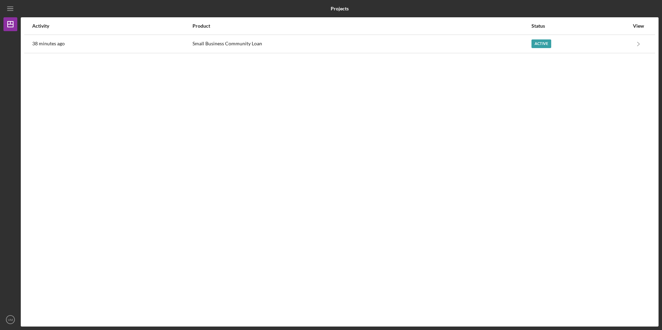  Describe the element at coordinates (362, 44) in the screenshot. I see `div: Small Business Community Loan` at that location.